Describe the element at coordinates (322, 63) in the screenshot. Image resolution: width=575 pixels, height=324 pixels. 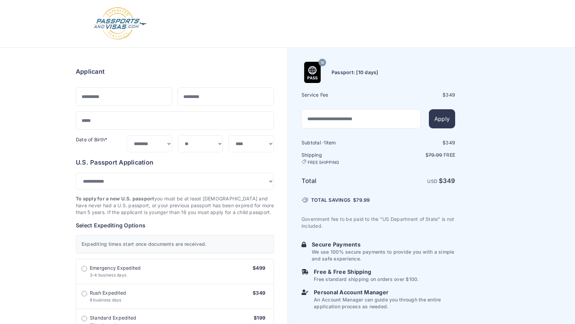
I see `span: 10` at that location.